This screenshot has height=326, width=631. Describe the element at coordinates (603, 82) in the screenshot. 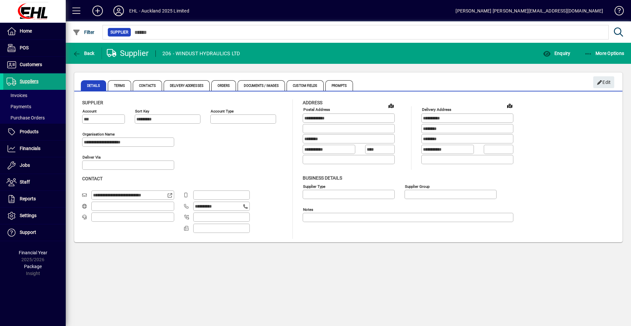

I see `button: Edit` at that location.